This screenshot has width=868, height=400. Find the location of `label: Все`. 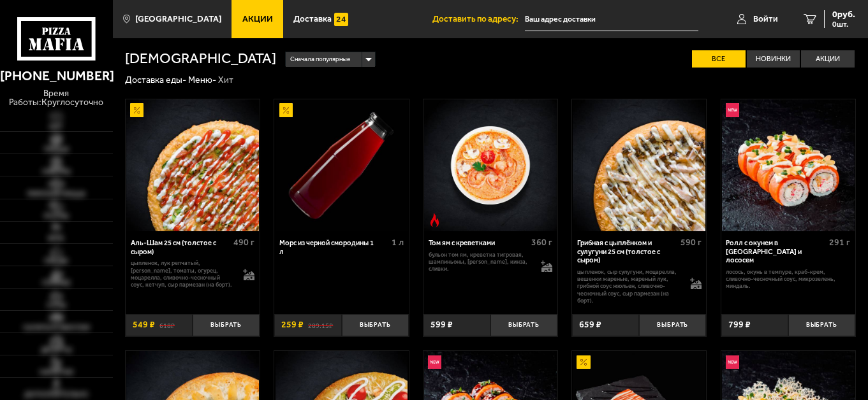

label: Все is located at coordinates (719, 59).